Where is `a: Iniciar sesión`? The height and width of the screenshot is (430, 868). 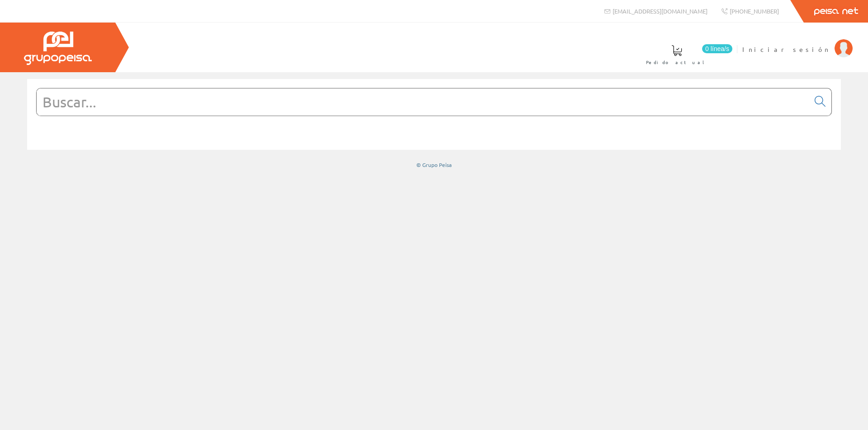
a: Iniciar sesión is located at coordinates (797, 41).